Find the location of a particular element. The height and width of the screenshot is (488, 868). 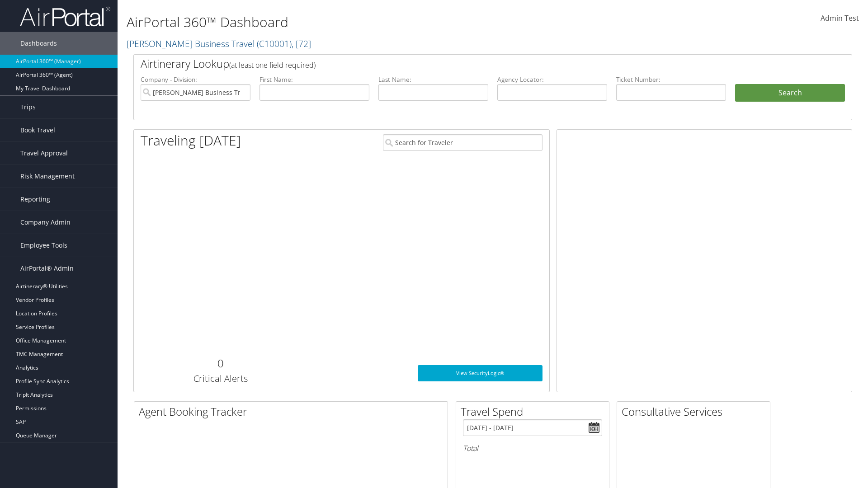

span: AirPortal® Admin is located at coordinates (47, 268).